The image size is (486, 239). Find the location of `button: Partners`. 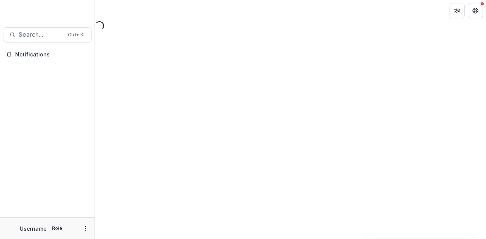

button: Partners is located at coordinates (457, 11).